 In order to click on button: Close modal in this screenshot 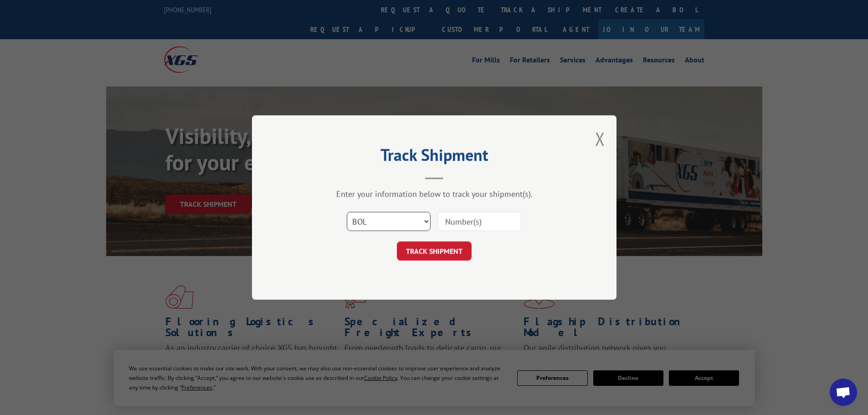, I will do `click(600, 139)`.